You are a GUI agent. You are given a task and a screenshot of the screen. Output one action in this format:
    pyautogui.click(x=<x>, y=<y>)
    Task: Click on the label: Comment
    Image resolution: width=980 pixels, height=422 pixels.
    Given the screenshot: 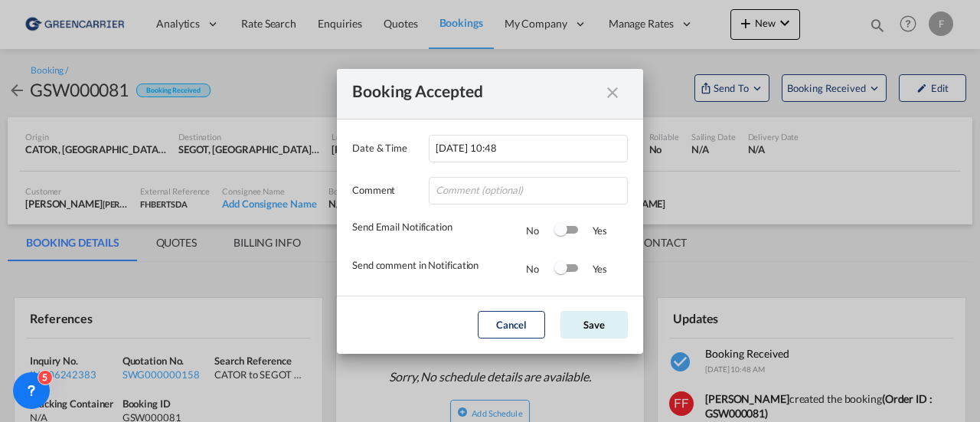 What is the action you would take?
    pyautogui.click(x=387, y=190)
    